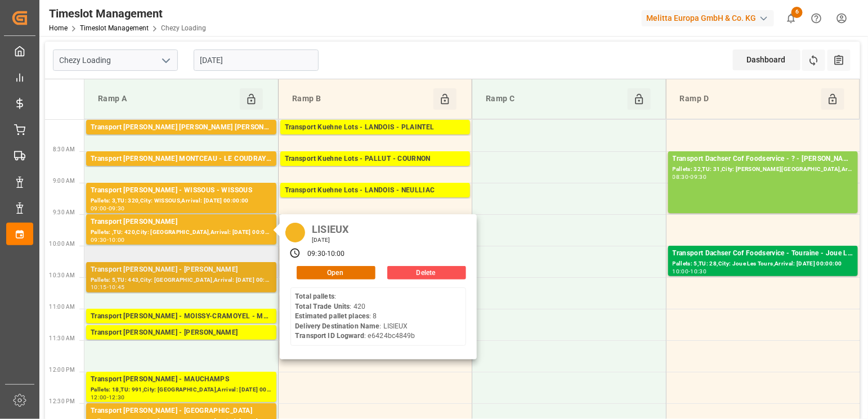 Image resolution: width=868 pixels, height=419 pixels. Describe the element at coordinates (63, 212) in the screenshot. I see `span: 9:30 AM` at that location.